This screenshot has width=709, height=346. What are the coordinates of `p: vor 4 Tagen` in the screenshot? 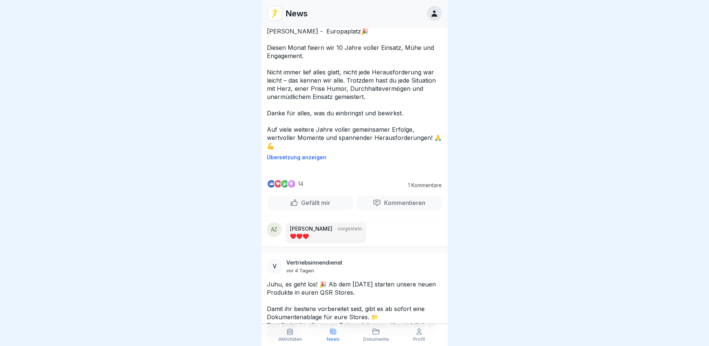 It's located at (300, 270).